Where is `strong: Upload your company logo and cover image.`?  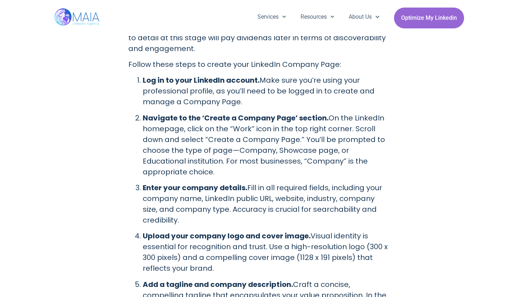
strong: Upload your company logo and cover image. is located at coordinates (226, 236).